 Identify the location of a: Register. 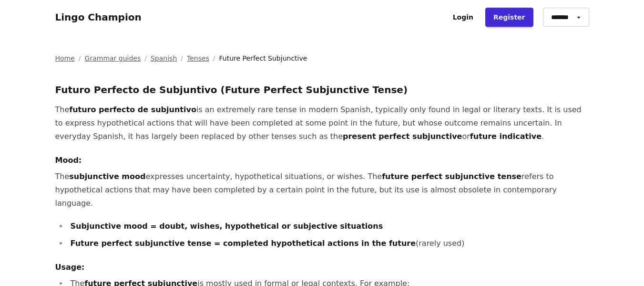
(509, 17).